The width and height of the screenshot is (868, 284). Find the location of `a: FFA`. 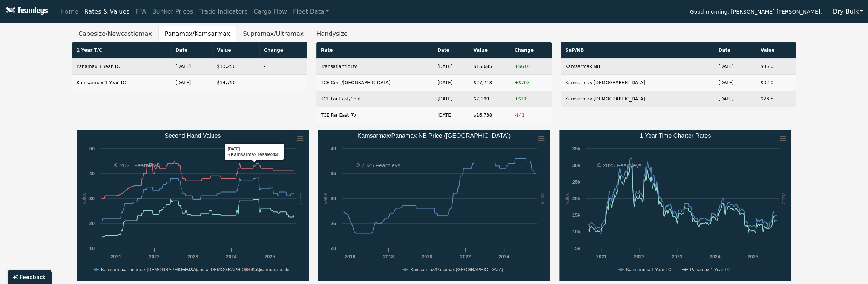

a: FFA is located at coordinates (141, 11).